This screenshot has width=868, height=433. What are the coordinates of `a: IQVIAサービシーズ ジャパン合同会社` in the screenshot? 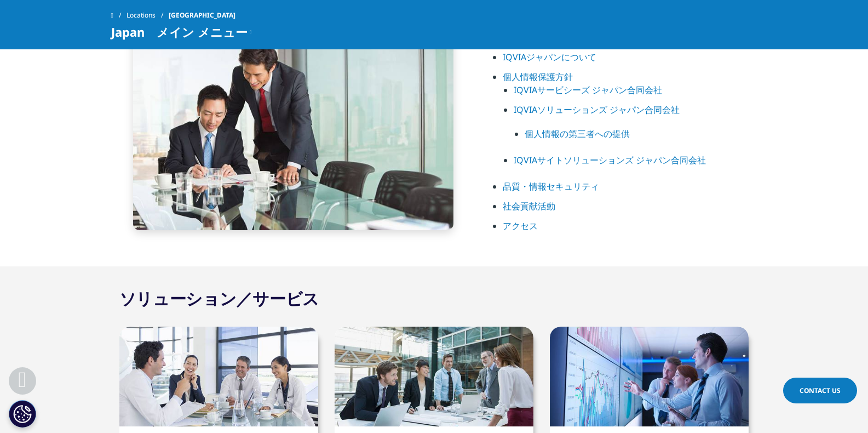 It's located at (588, 90).